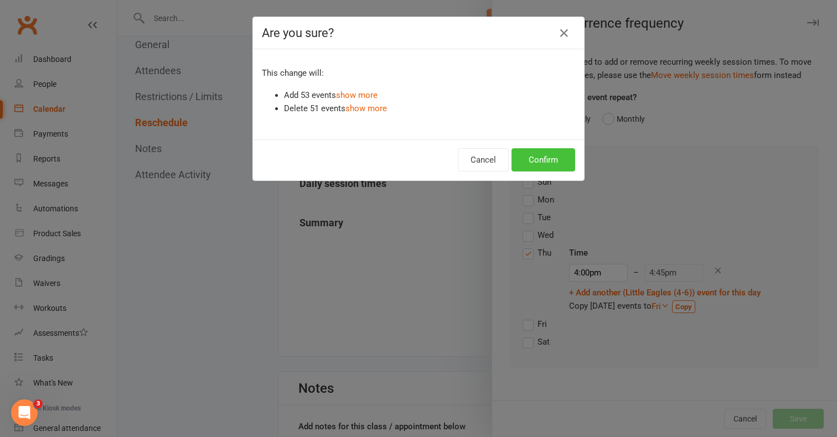 Image resolution: width=837 pixels, height=437 pixels. I want to click on button: Cancel, so click(483, 160).